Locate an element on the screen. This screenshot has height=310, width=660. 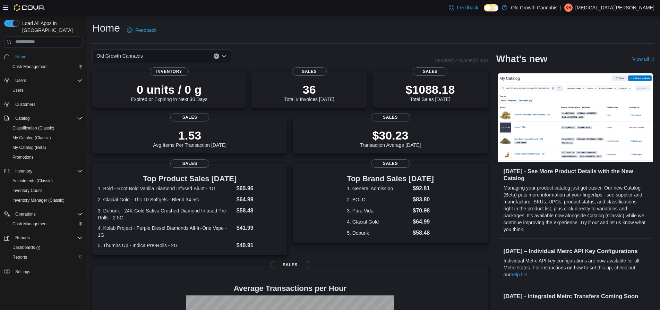
p: $30.23 is located at coordinates (391, 135).